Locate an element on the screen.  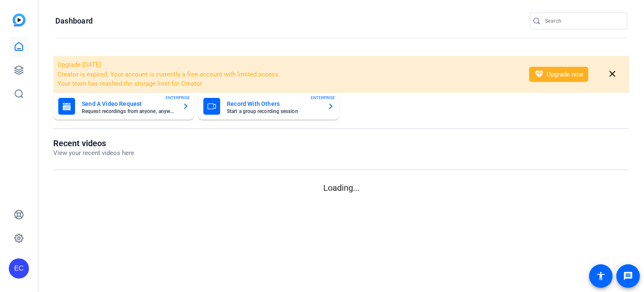
mat-icon: diamond is located at coordinates (539, 74).